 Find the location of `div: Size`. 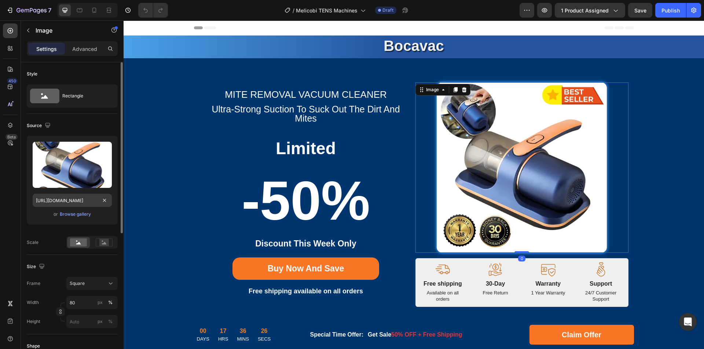

div: Size is located at coordinates (36, 267).